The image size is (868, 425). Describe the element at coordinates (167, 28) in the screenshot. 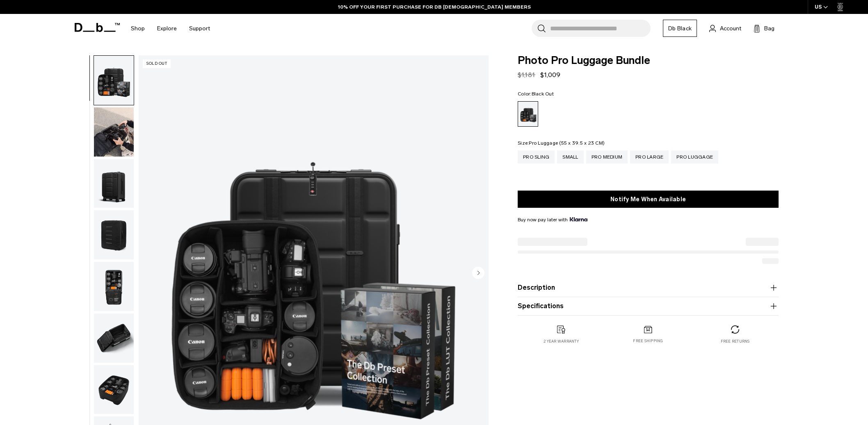

I see `a: Explore` at that location.